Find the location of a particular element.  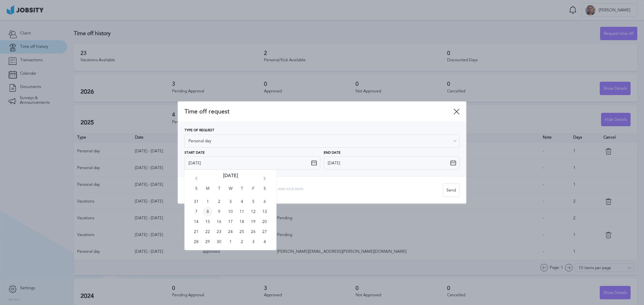

span: Wed Oct 01 2025 is located at coordinates (230, 242).